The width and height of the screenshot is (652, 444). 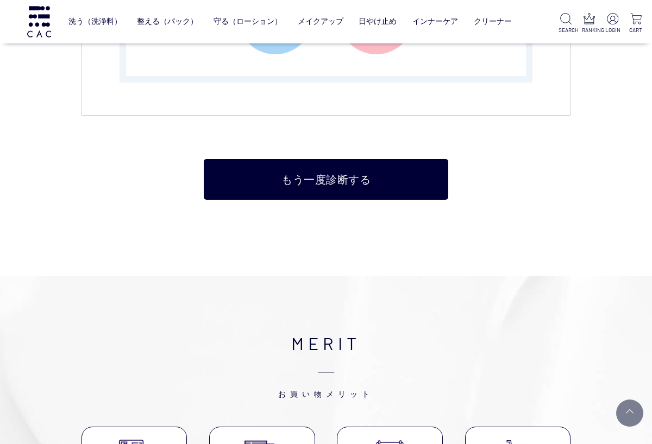 What do you see at coordinates (612, 23) in the screenshot?
I see `a: LOGIN` at bounding box center [612, 23].